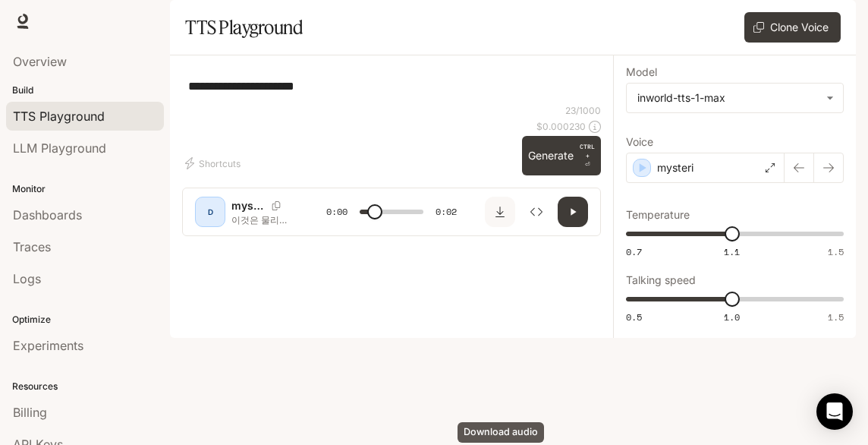 Image resolution: width=868 pixels, height=445 pixels. What do you see at coordinates (337, 212) in the screenshot?
I see `span: 0:00` at bounding box center [337, 212].